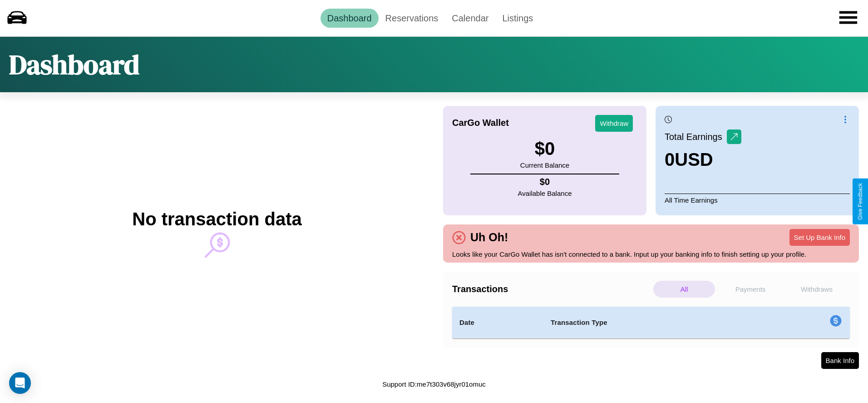 The height and width of the screenshot is (403, 868). Describe the element at coordinates (614, 123) in the screenshot. I see `button: Withdraw` at that location.